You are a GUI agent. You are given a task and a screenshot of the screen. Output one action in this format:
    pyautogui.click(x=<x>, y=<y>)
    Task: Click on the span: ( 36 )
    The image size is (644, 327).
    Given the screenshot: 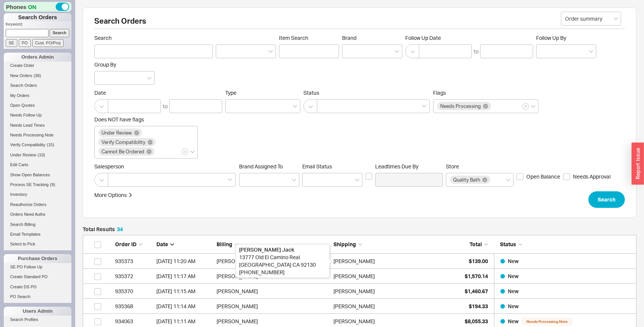 What is the action you would take?
    pyautogui.click(x=38, y=76)
    